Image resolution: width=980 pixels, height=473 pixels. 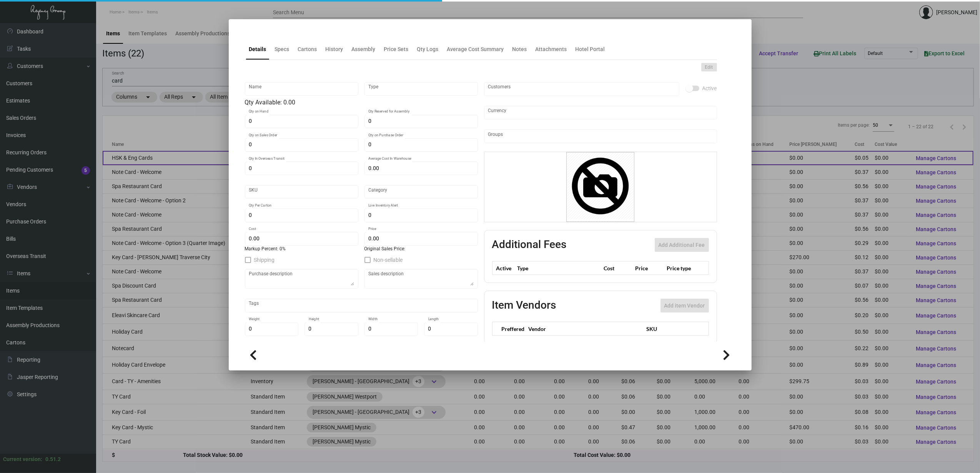 What do you see at coordinates (708, 67) in the screenshot?
I see `button: Edit` at bounding box center [708, 67].